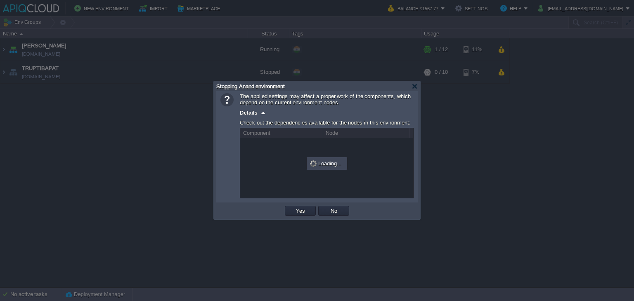  Describe the element at coordinates (327, 163) in the screenshot. I see `div: Loading...` at that location.